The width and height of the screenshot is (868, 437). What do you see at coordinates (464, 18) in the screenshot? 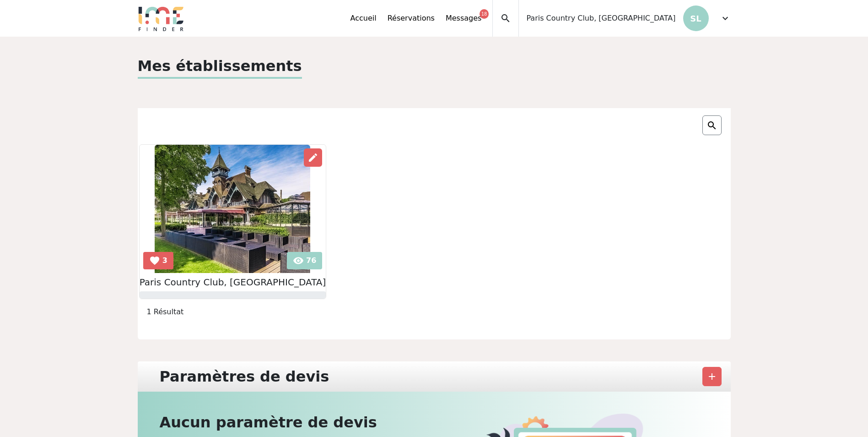
I see `a: Messages18` at bounding box center [464, 18].